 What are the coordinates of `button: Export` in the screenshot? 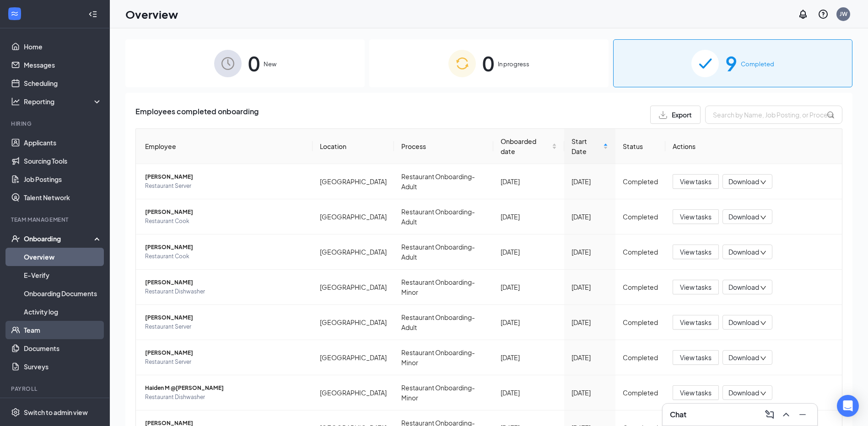 It's located at (675, 115).